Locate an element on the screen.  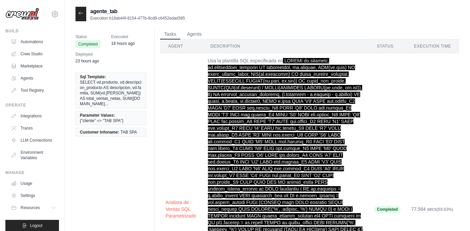
button: Analista de Ventas SQL Parametrizado is located at coordinates (181, 209).